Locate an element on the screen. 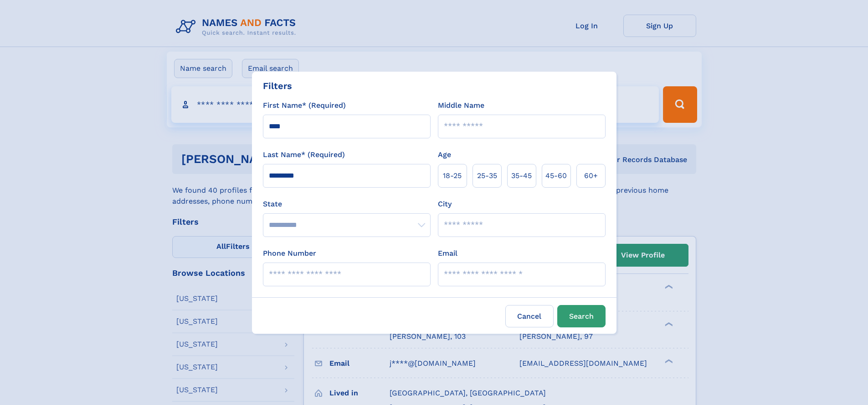 This screenshot has width=868, height=405. label: Phone Number is located at coordinates (289, 253).